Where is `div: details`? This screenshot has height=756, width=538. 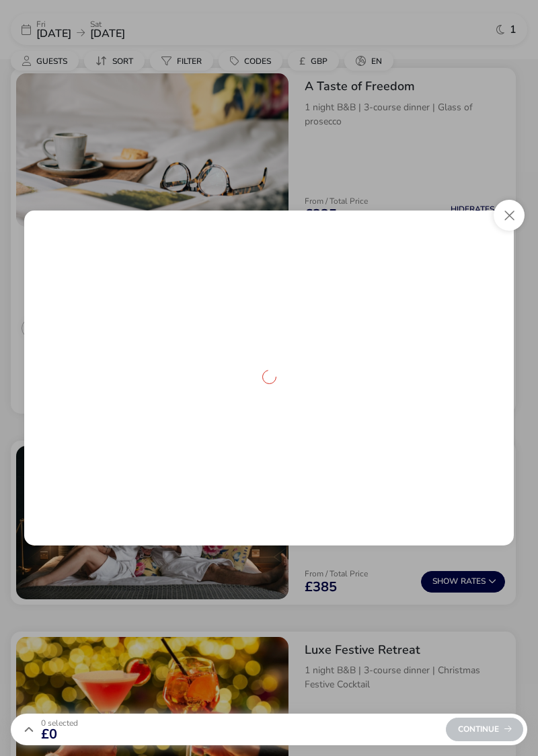 div: details is located at coordinates (269, 378).